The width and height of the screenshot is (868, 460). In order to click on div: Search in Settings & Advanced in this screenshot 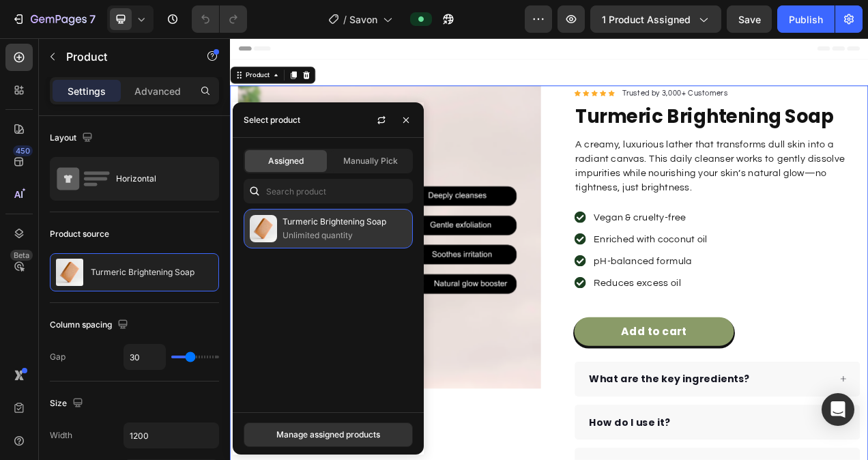, I will do `click(328, 191)`.